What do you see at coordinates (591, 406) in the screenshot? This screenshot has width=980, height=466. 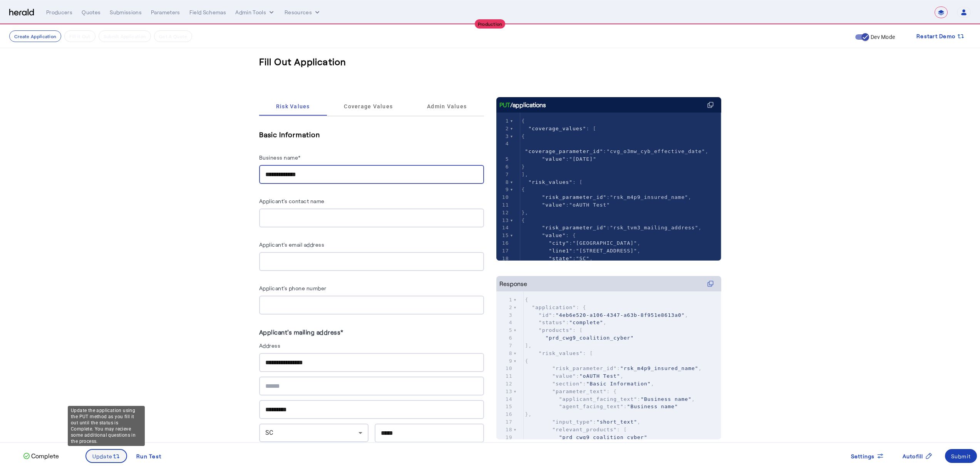 I see `span: "agent_facing_text"` at bounding box center [591, 406].